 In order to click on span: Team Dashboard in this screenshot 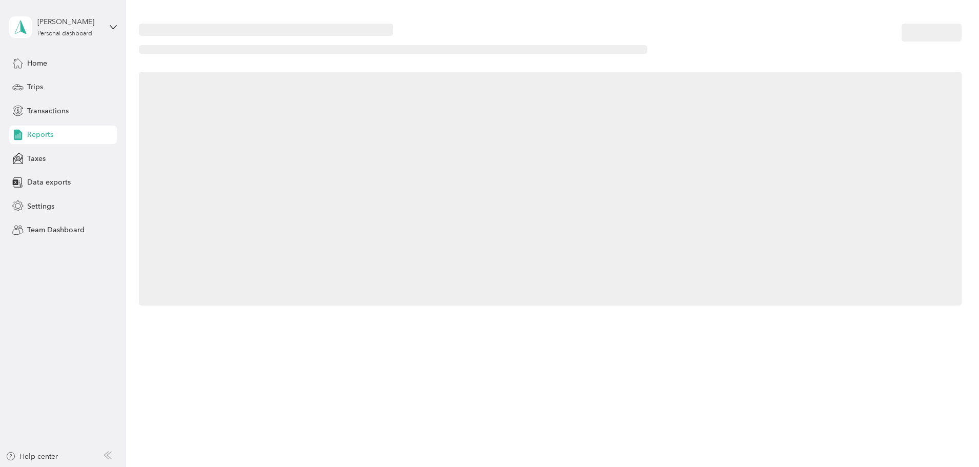, I will do `click(56, 230)`.